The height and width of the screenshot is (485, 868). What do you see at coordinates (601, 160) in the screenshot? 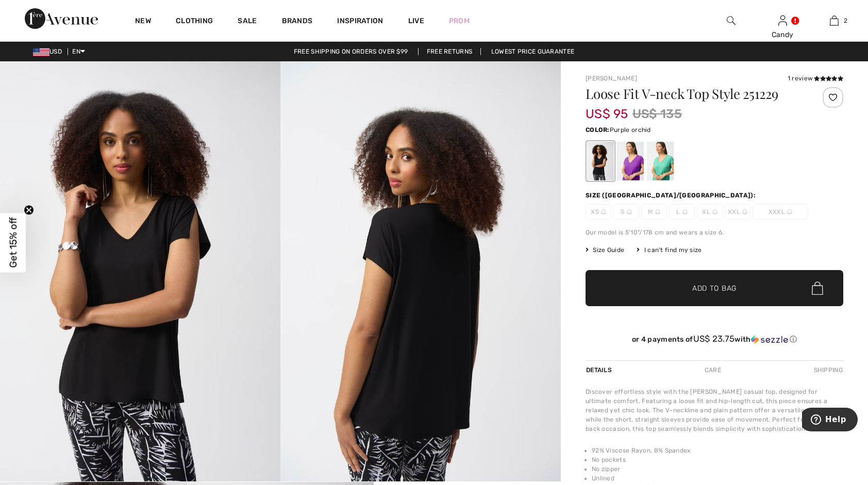
I see `div: Black` at bounding box center [601, 160].